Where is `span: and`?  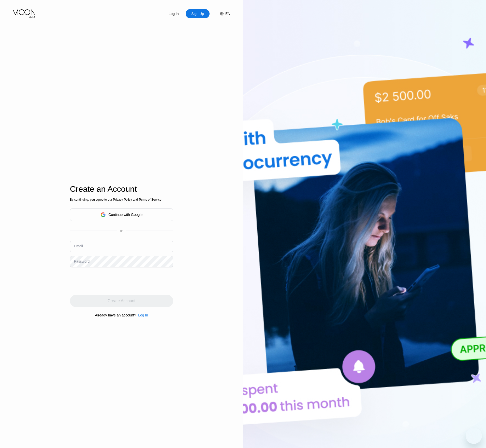 span: and is located at coordinates (135, 199).